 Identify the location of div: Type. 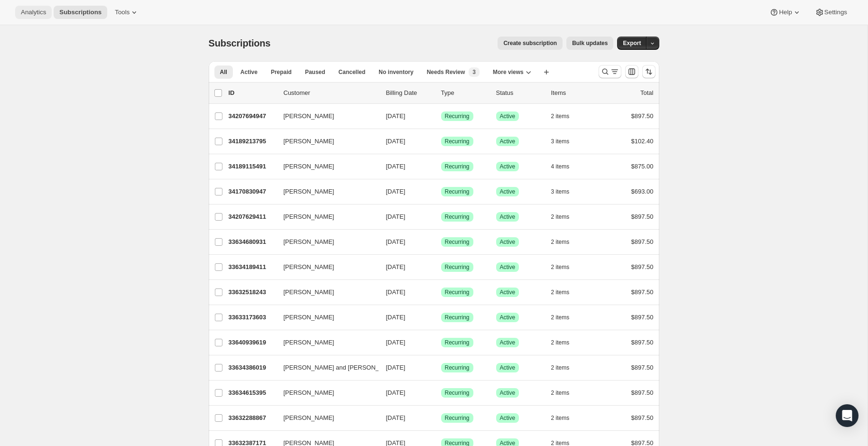
(465, 93).